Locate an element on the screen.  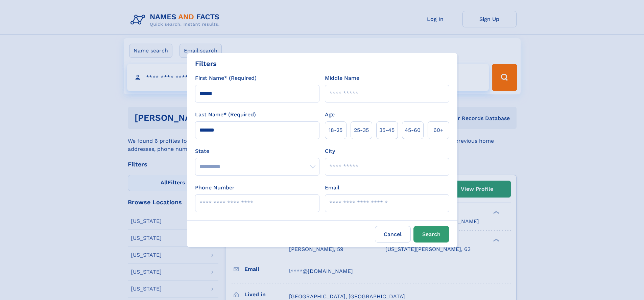
label: State is located at coordinates (257, 151).